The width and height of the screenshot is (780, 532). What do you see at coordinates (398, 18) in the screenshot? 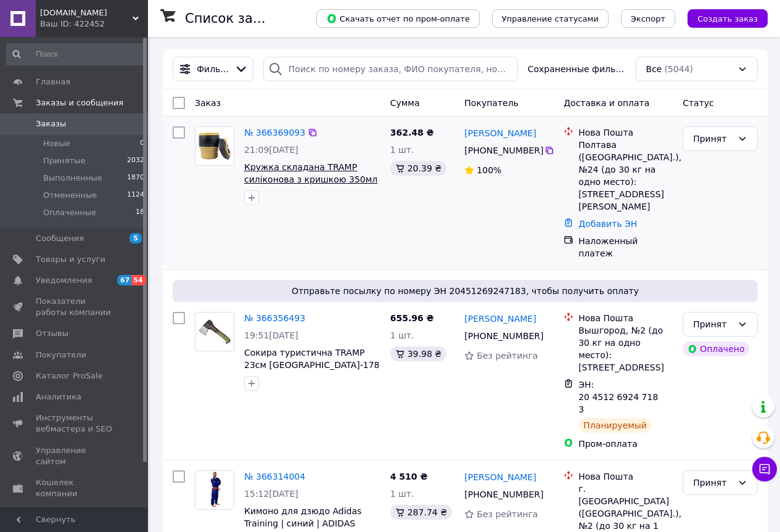
I see `span: Скачать отчет по пром-оплате` at bounding box center [398, 18].